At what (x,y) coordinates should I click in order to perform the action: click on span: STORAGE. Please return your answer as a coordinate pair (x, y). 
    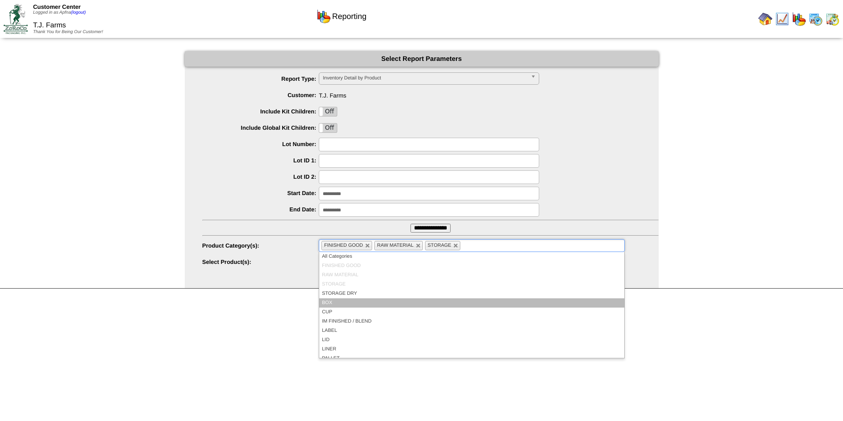
    Looking at the image, I should click on (440, 245).